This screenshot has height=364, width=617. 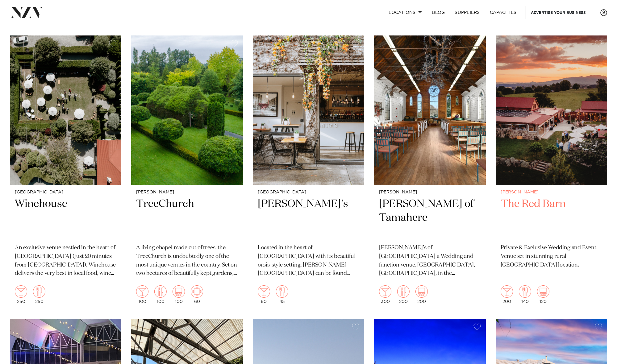 What do you see at coordinates (438, 12) in the screenshot?
I see `a: BLOG` at bounding box center [438, 12].